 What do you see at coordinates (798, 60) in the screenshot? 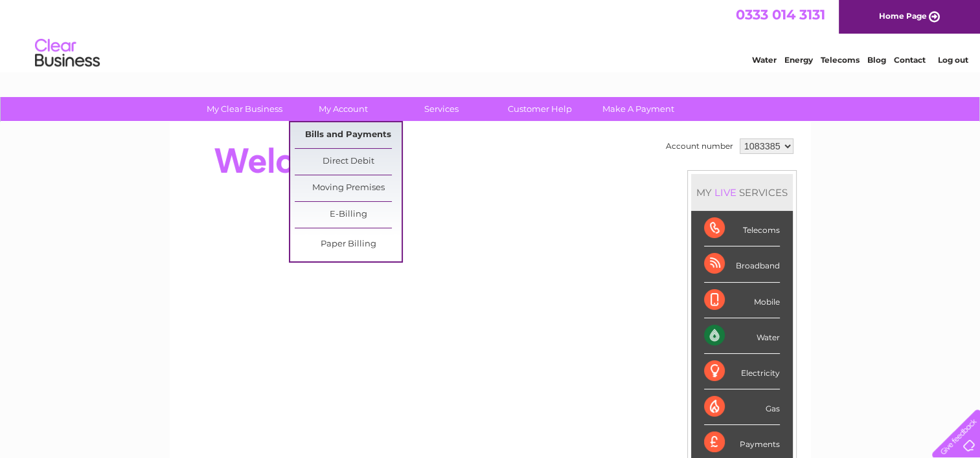
I see `a: Energy` at bounding box center [798, 60].